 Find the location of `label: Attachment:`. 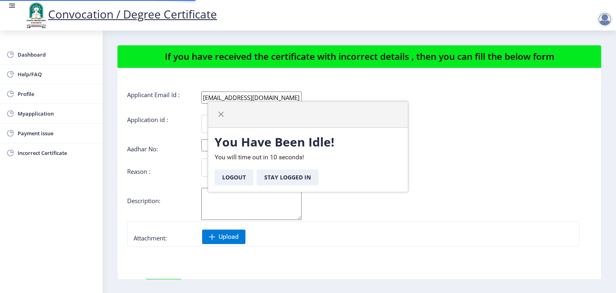

label: Attachment: is located at coordinates (150, 238).